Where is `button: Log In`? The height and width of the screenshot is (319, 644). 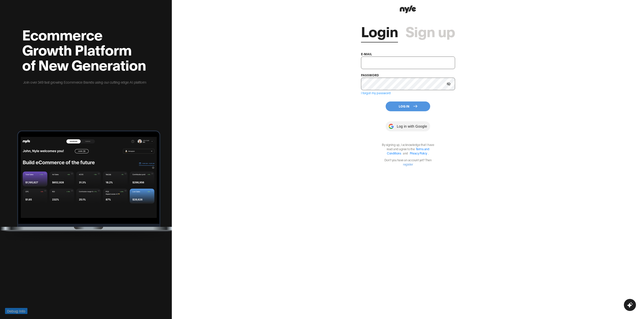
button: Log In is located at coordinates (408, 106).